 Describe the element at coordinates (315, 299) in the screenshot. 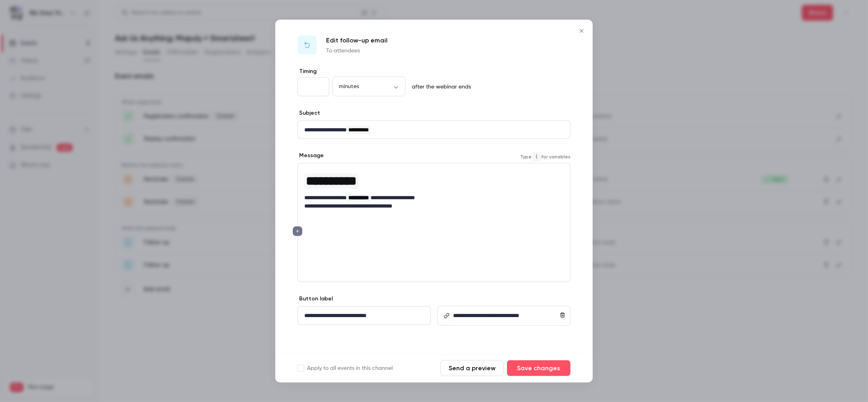

I see `label: Button label` at that location.